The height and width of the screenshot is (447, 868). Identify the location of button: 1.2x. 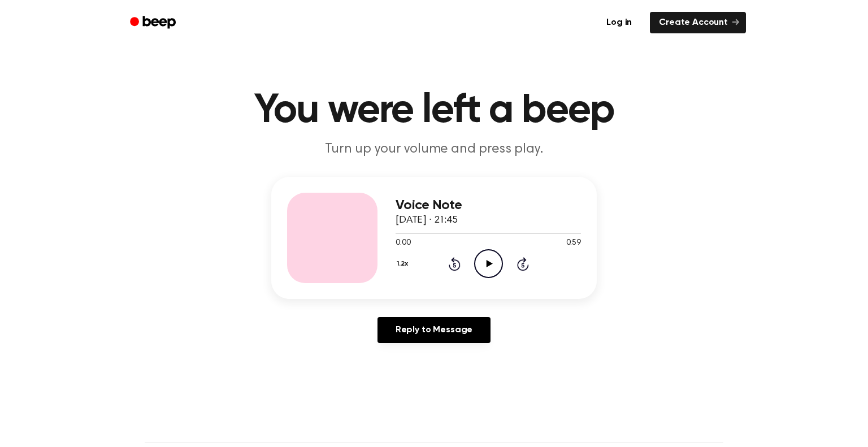
(403, 264).